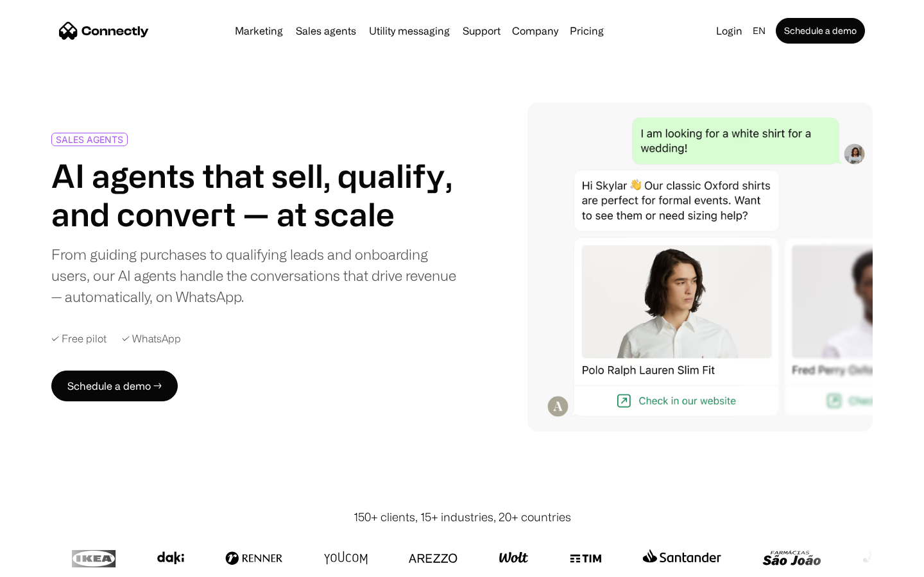 This screenshot has height=577, width=924. What do you see at coordinates (326, 31) in the screenshot?
I see `a: Sales agents` at bounding box center [326, 31].